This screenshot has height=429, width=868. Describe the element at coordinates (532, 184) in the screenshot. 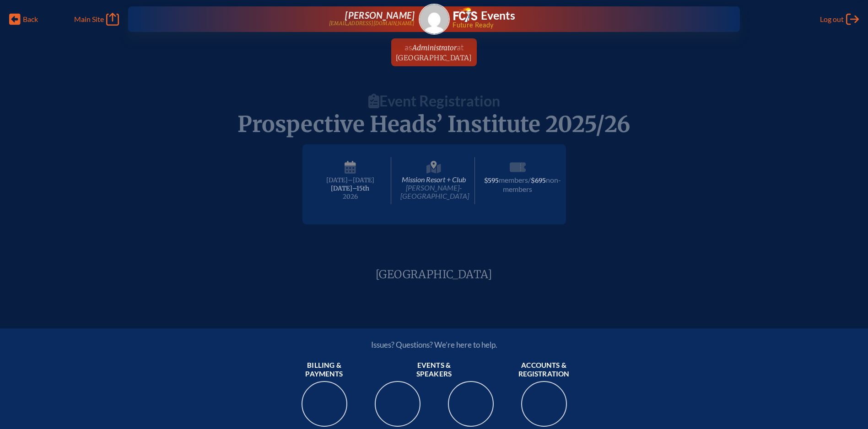

I see `span: non-members` at that location.